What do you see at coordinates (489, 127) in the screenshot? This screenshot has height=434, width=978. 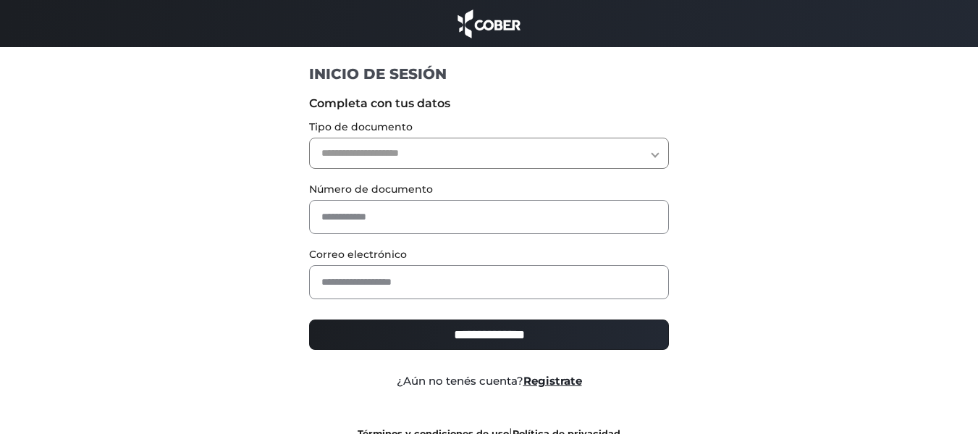 I see `label: Tipo de documento` at bounding box center [489, 127].